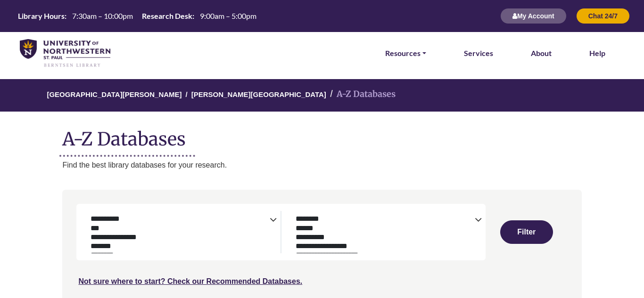  I want to click on button: Submit for Search Results, so click(526, 232).